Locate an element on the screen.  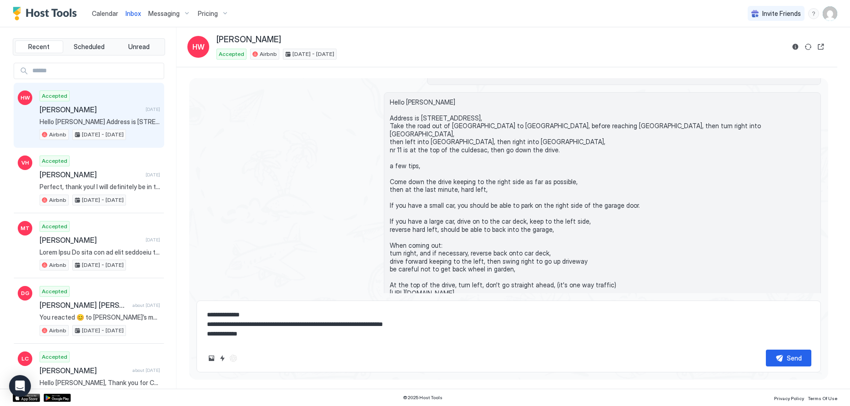
div: User profile is located at coordinates (830, 14).